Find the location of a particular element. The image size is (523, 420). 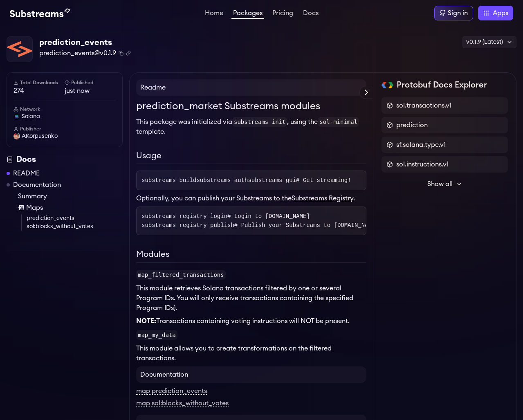

p: Optionally, you can publish your Substreams to the . is located at coordinates (251, 198).